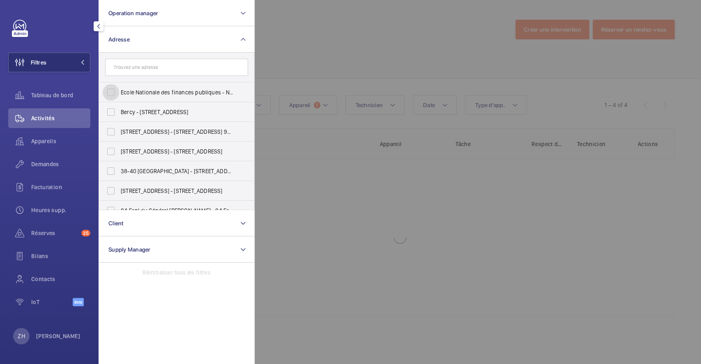  Describe the element at coordinates (61, 256) in the screenshot. I see `span: Bilans` at that location.